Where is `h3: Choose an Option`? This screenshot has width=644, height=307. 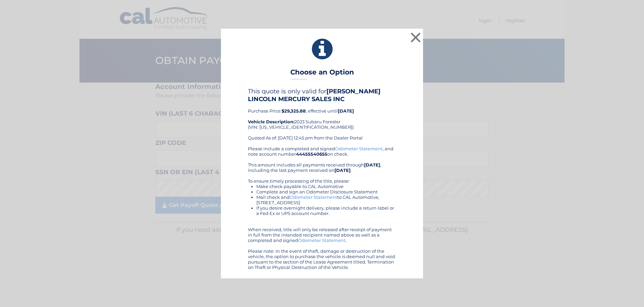
h3: Choose an Option is located at coordinates (322, 74).